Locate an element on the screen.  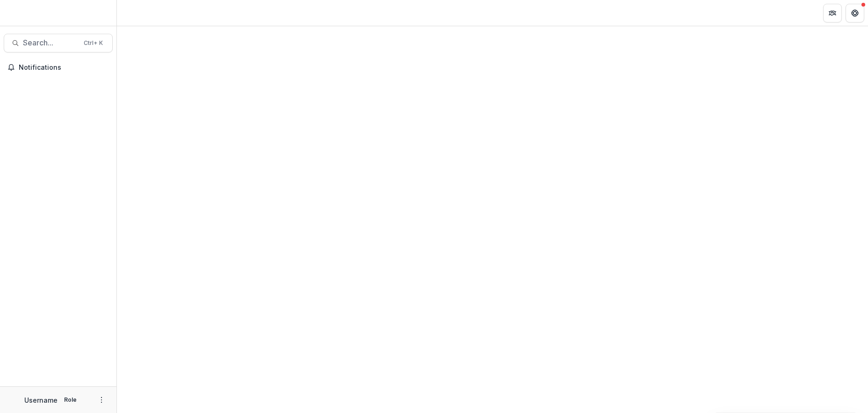
button: Get Help is located at coordinates (855, 13).